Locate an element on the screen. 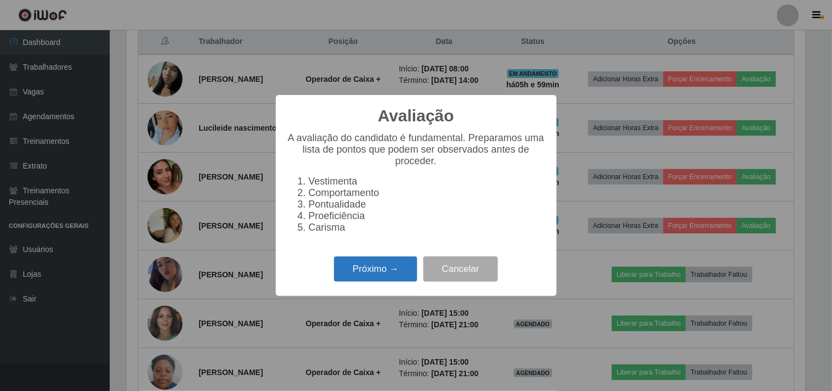 This screenshot has height=391, width=832. li: Carisma is located at coordinates (427, 227).